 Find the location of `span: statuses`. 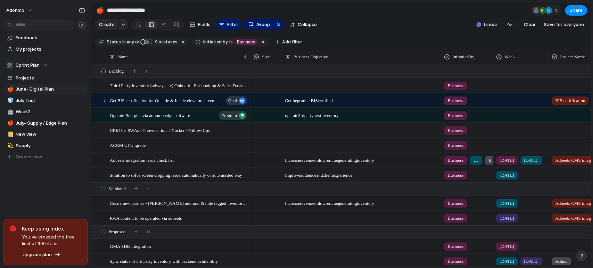

span: statuses is located at coordinates (165, 42).